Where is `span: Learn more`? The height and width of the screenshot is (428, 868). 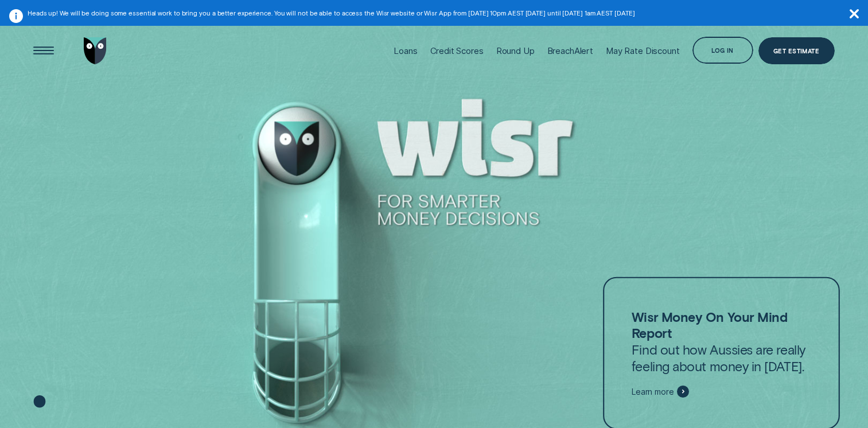 span: Learn more is located at coordinates (653, 392).